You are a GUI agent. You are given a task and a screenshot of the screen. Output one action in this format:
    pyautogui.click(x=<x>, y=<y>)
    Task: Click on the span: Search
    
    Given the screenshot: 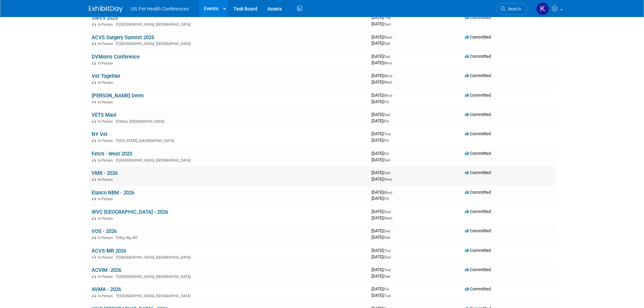 What is the action you would take?
    pyautogui.click(x=513, y=9)
    